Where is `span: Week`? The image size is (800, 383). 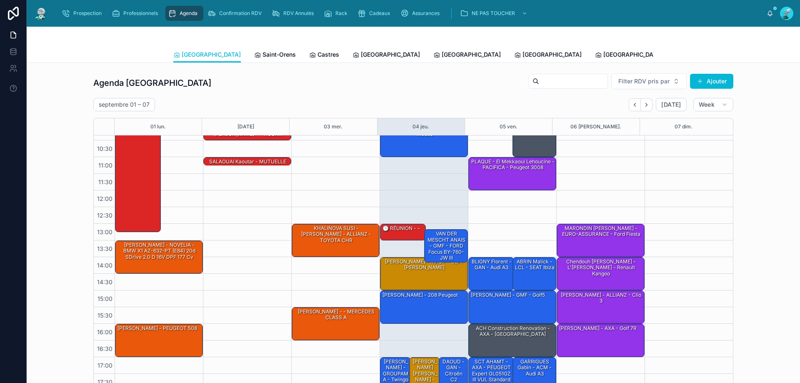
span: Week is located at coordinates (707, 105).